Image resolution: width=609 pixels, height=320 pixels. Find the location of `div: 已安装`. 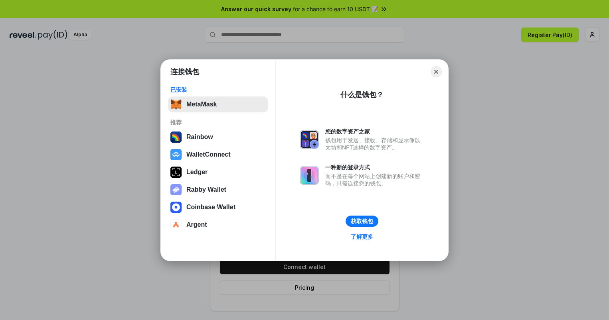

div: 已安装 is located at coordinates (218, 90).